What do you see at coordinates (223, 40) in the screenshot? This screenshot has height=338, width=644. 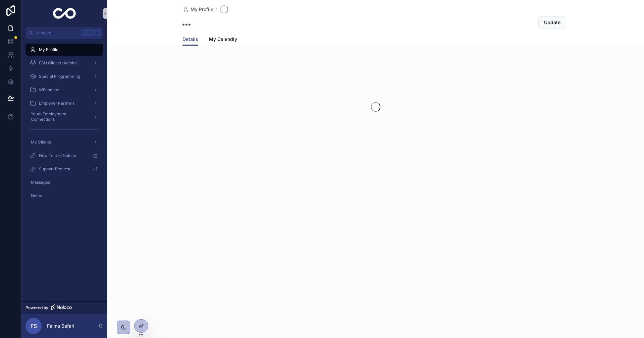 I see `a: My Calendly` at bounding box center [223, 40].